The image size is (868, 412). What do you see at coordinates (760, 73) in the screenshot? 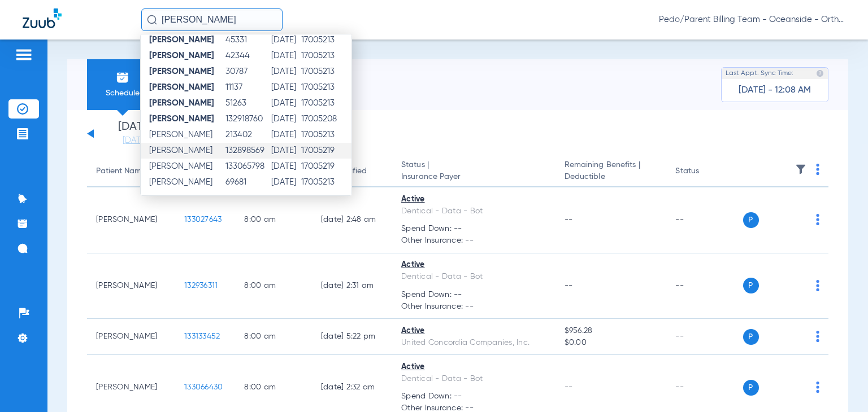
I see `span: Last Appt. Sync Time:` at bounding box center [760, 73].